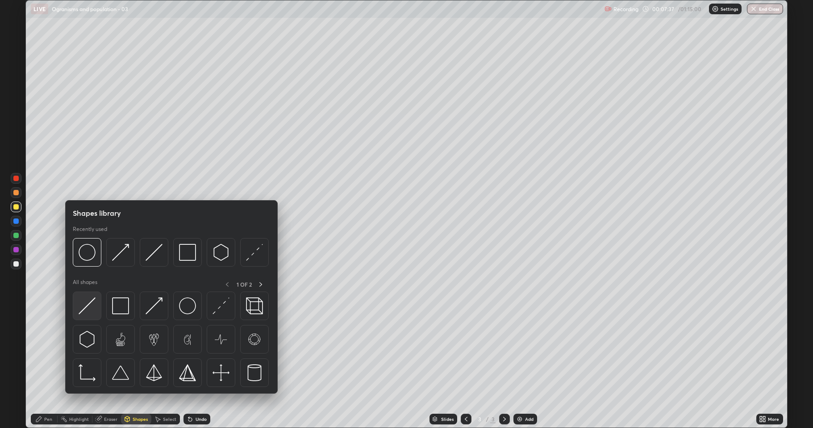  I want to click on div: Select, so click(170, 419).